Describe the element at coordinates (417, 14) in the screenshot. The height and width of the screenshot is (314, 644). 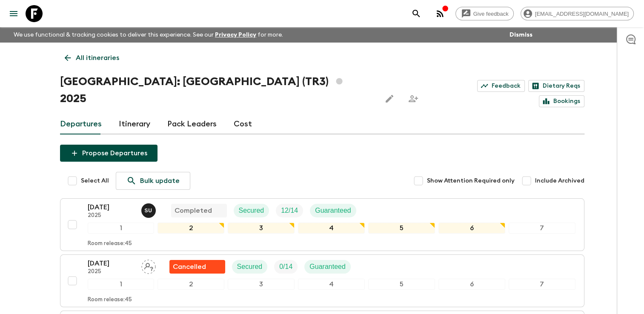
I see `button: search adventures` at that location.